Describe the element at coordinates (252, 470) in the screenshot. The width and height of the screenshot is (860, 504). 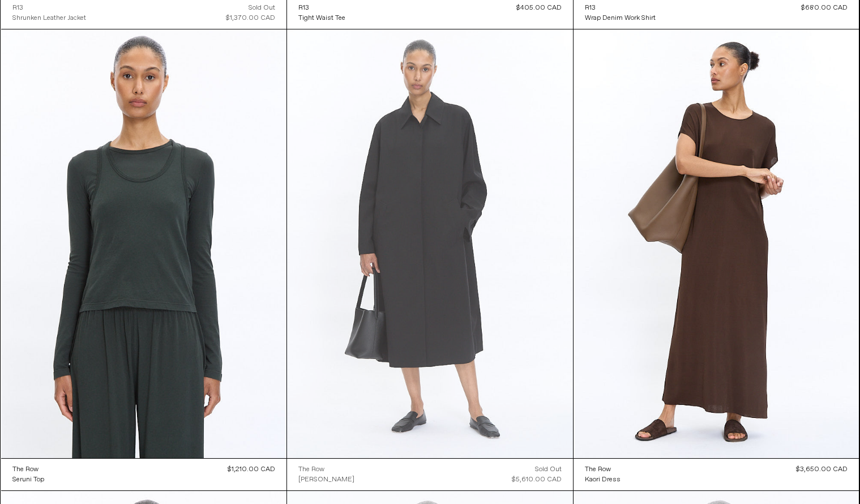
I see `span: $1,210.00 CAD` at that location.